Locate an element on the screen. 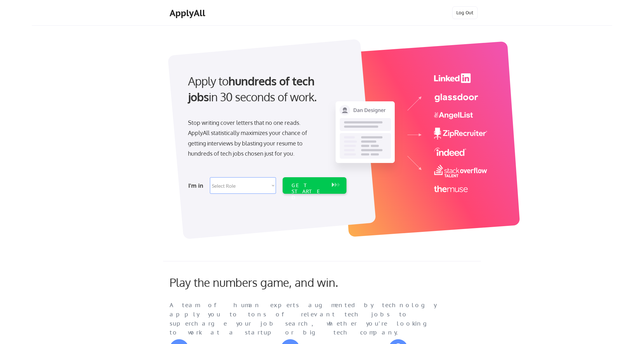  div: Play the numbers game, and win. is located at coordinates (268, 282).